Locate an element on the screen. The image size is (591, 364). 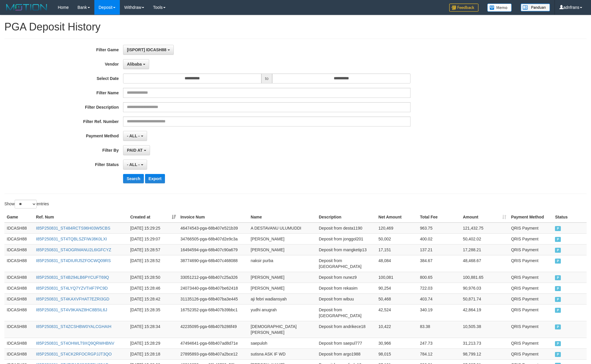
td: 34766505-pga-68b407d2e9c3a is located at coordinates (213, 239).